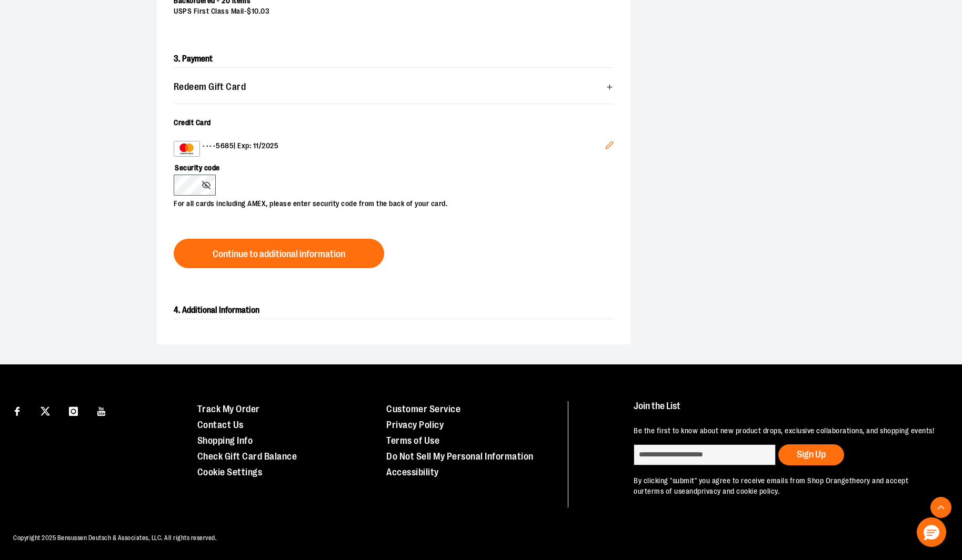 This screenshot has width=962, height=560. What do you see at coordinates (460, 456) in the screenshot?
I see `a: Do Not Sell My Personal Information` at bounding box center [460, 456].